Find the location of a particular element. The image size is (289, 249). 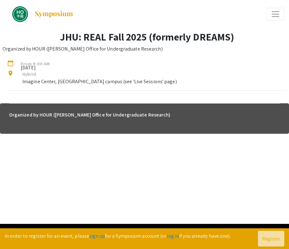

h3: JHU: REAL Fall 2025 (formerly DREAMS) is located at coordinates (147, 37).